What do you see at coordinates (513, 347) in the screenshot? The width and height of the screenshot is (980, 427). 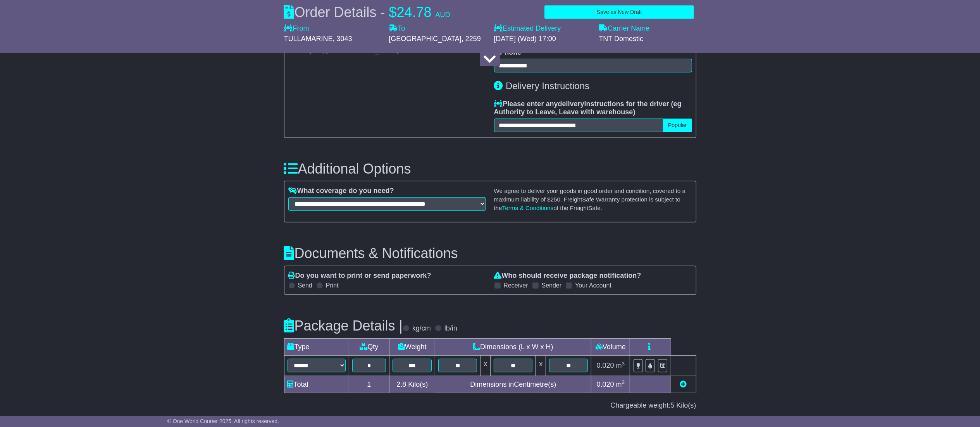 I see `td: Dimensions (L x W x H)` at bounding box center [513, 347].